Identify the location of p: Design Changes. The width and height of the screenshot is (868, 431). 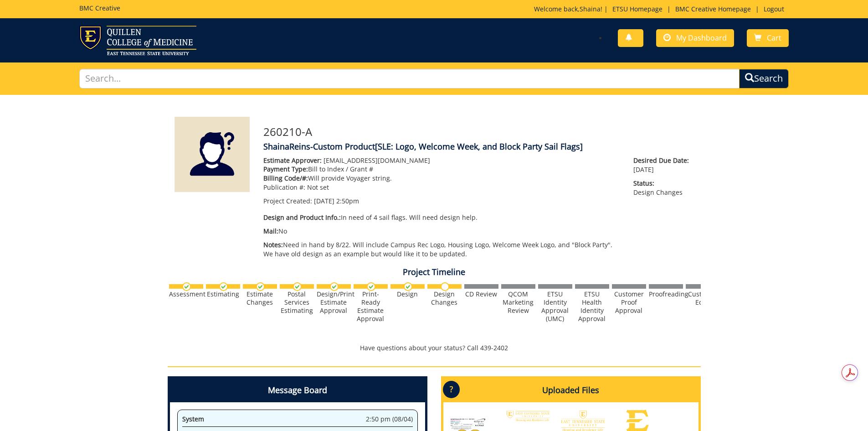
(664, 188).